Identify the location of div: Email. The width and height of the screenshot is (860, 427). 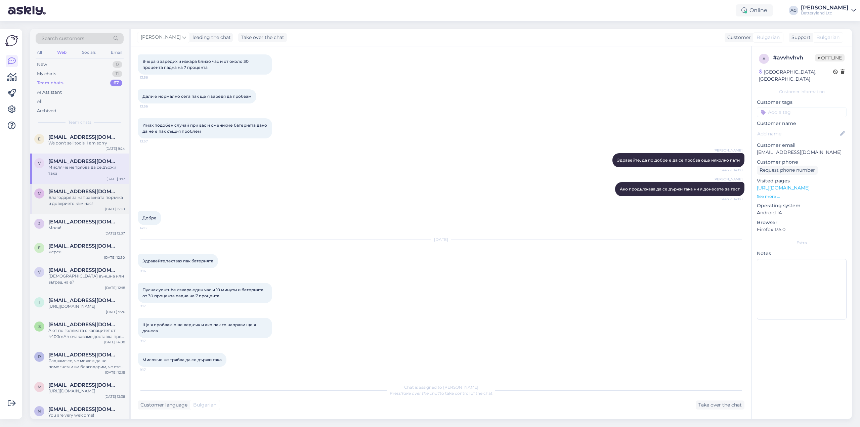
(117, 52).